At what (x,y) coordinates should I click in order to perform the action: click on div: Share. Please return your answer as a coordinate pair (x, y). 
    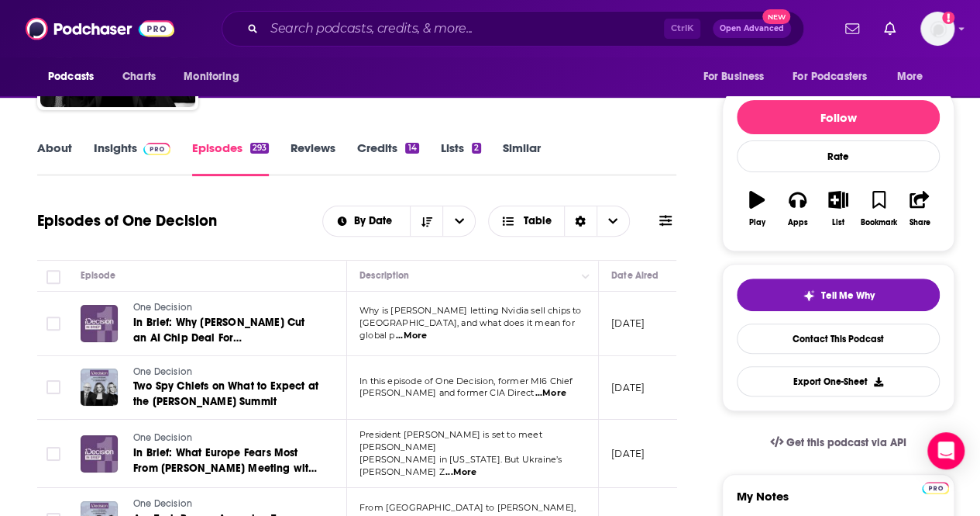
    Looking at the image, I should click on (919, 222).